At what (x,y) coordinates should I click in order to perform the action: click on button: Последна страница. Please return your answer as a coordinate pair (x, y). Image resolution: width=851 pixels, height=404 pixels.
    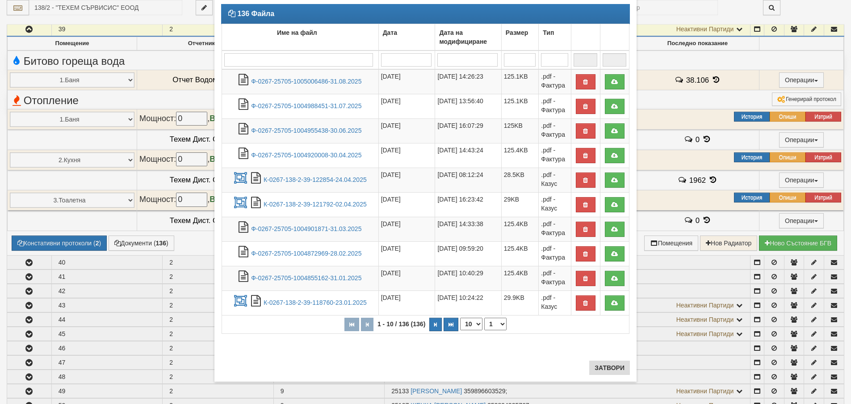
    Looking at the image, I should click on (451, 324).